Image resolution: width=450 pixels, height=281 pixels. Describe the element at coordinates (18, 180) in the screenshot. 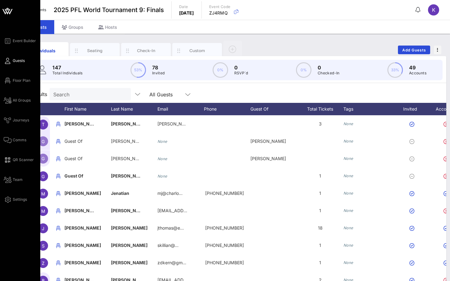

I see `span: Team` at that location.